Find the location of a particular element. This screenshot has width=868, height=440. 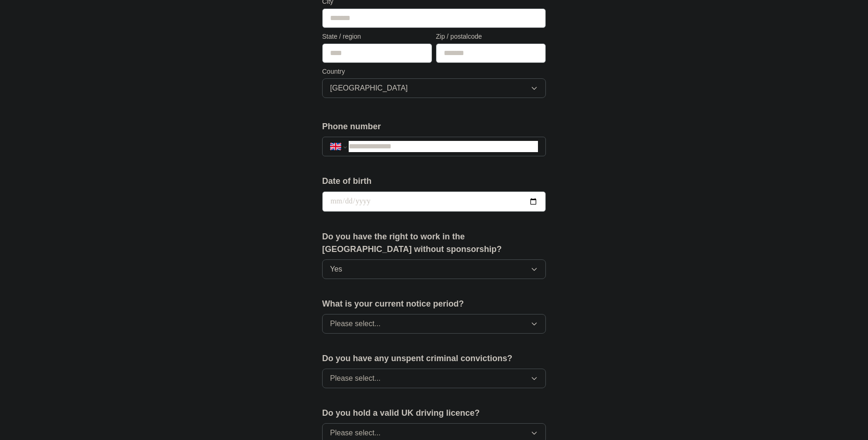

label: Do you hold a valid UK driving licence? is located at coordinates (434, 412).